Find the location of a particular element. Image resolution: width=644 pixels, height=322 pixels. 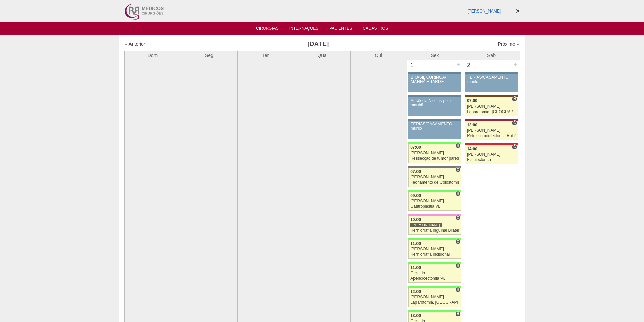

a: Cadastros is located at coordinates (375, 30).